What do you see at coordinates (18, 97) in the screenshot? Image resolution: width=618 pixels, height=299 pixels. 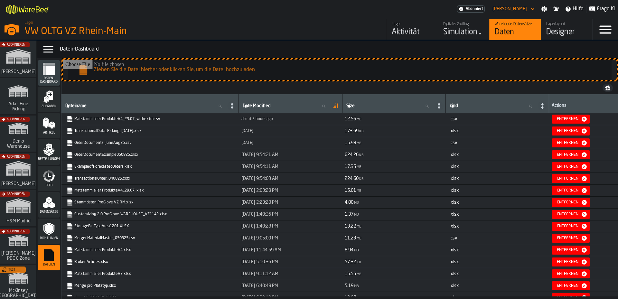 I see `a: link-to-/wh/i/48cbecf7-1ea2-4bc9-a439-03d5b66e1a58/simulations` at bounding box center [18, 97].